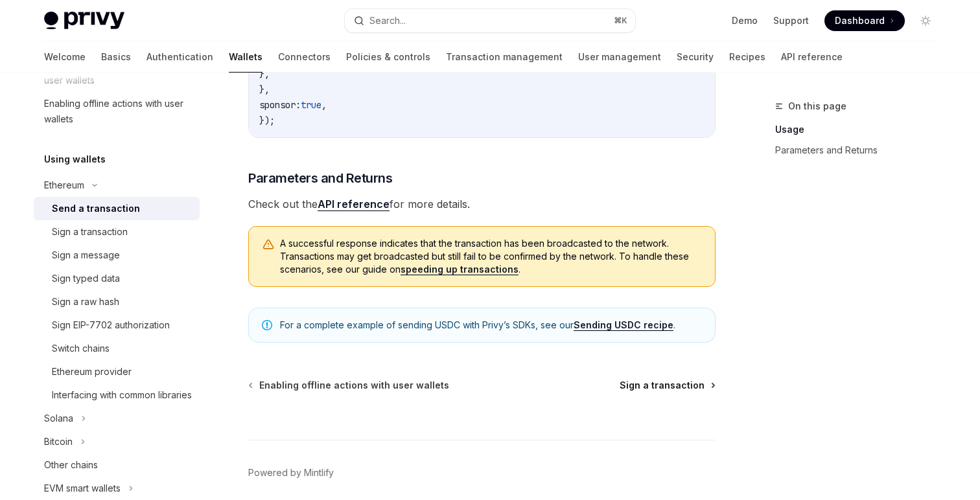 Image resolution: width=980 pixels, height=500 pixels. I want to click on img: light logo, so click(84, 21).